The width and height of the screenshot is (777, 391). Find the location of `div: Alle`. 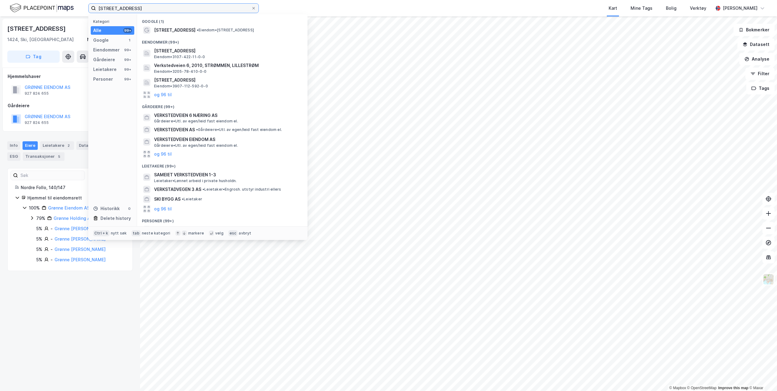

div: Alle is located at coordinates (97, 30).